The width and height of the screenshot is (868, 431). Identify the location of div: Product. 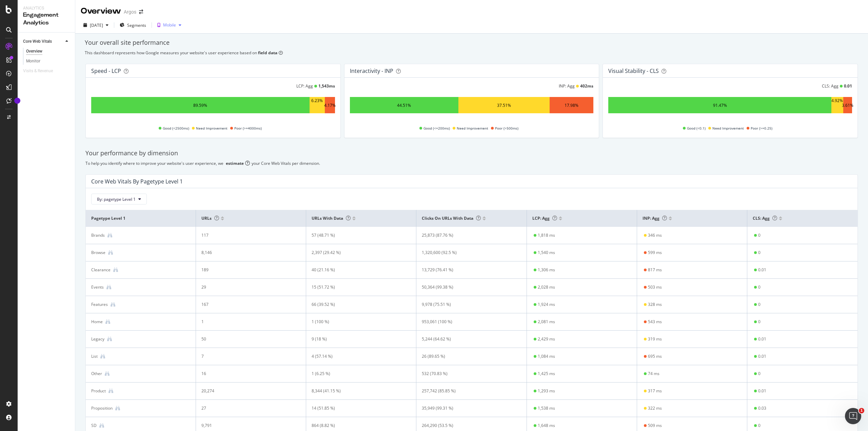
(98, 391).